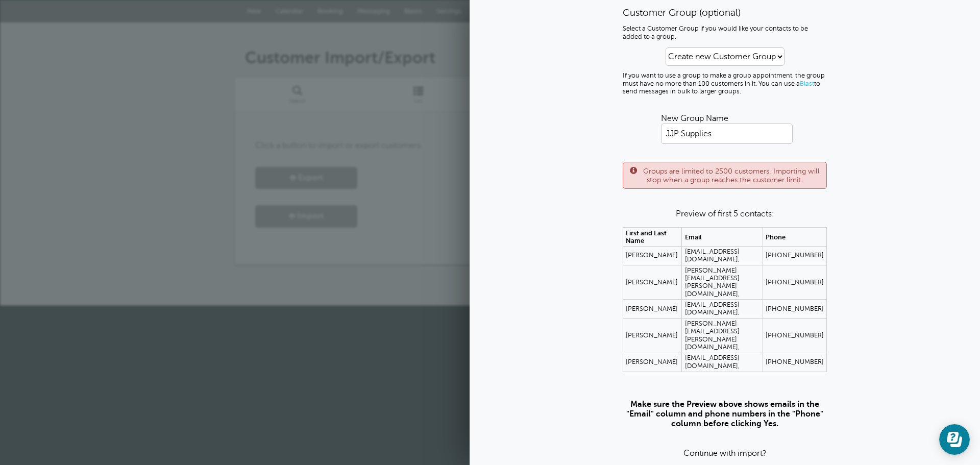 This screenshot has width=980, height=465. What do you see at coordinates (695, 119) in the screenshot?
I see `label: New Group Name` at bounding box center [695, 119].